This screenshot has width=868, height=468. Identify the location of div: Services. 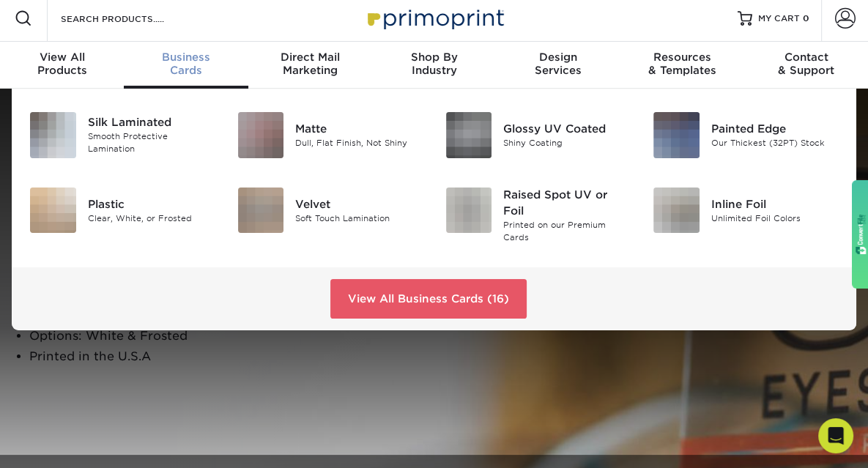
(557, 64).